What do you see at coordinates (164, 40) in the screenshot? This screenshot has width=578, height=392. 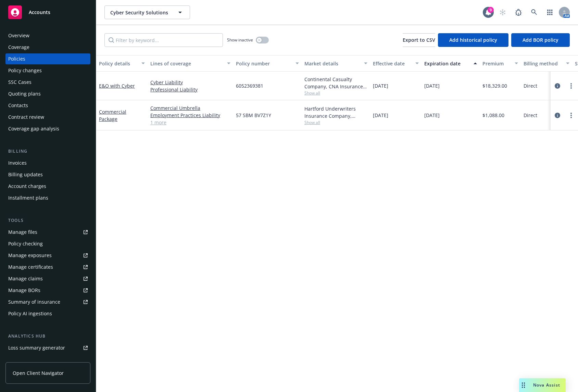 I see `input: Filter by keyword...` at bounding box center [164, 40].